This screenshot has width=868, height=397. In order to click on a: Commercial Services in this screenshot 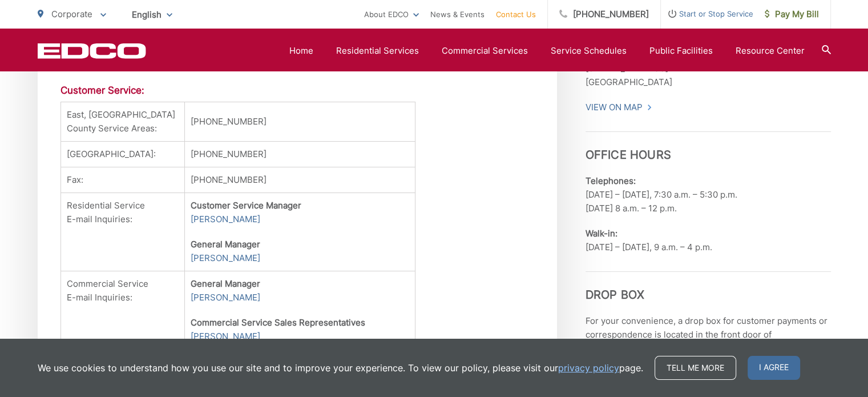, I will do `click(485, 51)`.